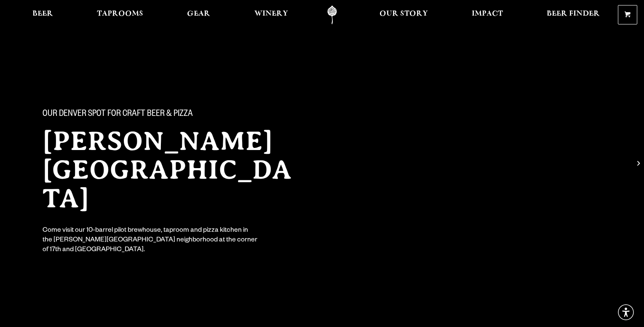  I want to click on a: Impact, so click(487, 15).